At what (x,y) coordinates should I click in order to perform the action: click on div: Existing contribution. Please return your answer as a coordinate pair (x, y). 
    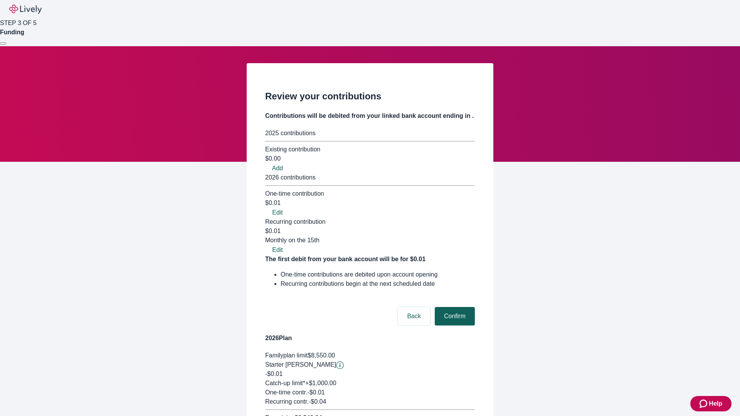
    Looking at the image, I should click on (370, 150).